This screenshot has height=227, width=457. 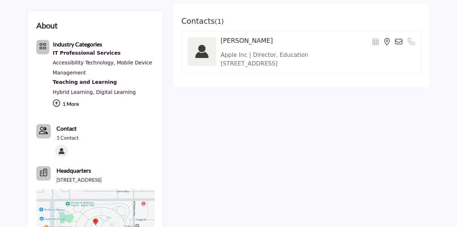 I want to click on a: Link of redirect to contact page, so click(x=44, y=131).